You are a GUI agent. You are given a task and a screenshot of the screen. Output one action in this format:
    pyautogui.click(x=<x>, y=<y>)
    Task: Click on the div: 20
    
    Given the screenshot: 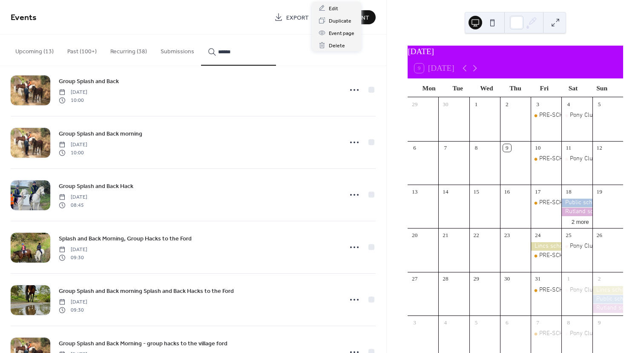 What is the action you would take?
    pyautogui.click(x=415, y=235)
    